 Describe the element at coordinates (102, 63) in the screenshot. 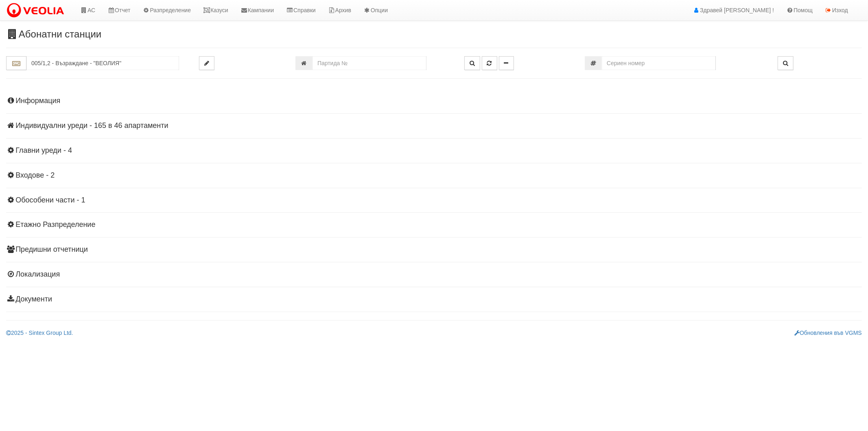

I see `input: Абонатна станция` at that location.